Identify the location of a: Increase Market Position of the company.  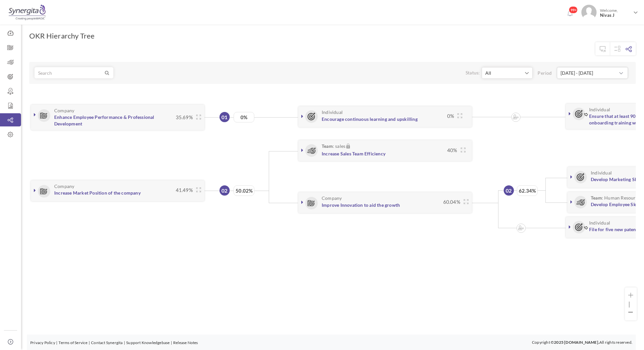
(97, 193).